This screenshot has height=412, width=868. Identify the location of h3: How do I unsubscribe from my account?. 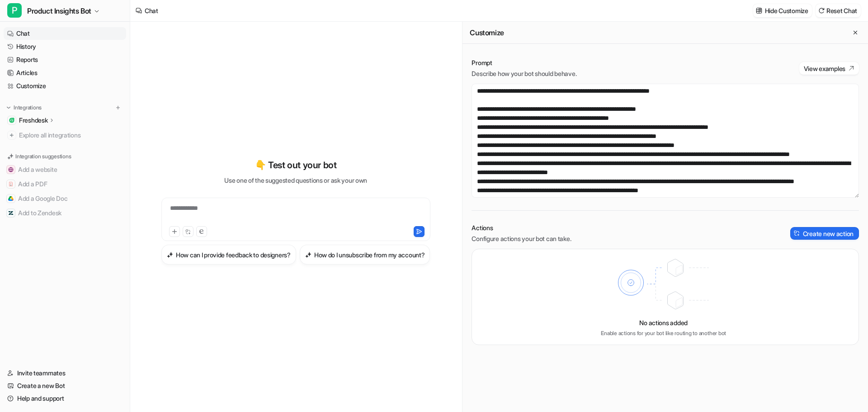
(369, 255).